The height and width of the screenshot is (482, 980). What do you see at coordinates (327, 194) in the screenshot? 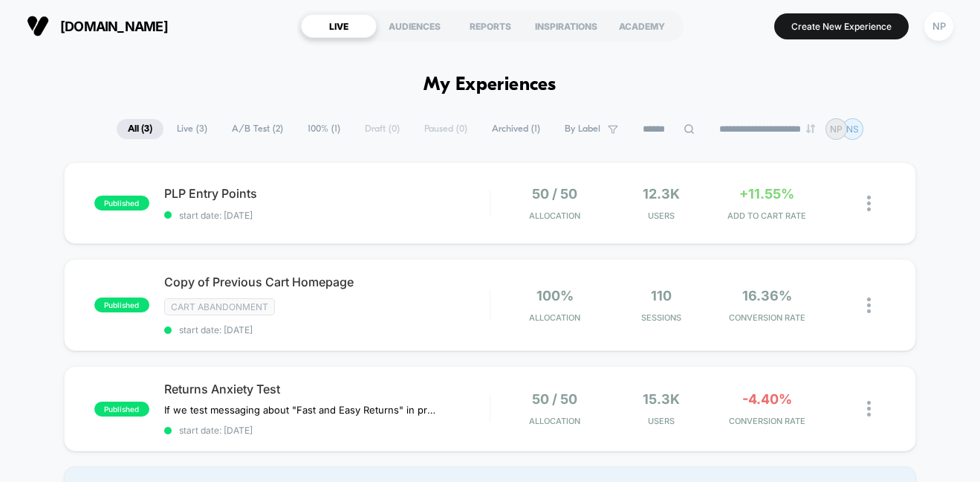
I see `span: PLP Entry Points` at bounding box center [327, 194].